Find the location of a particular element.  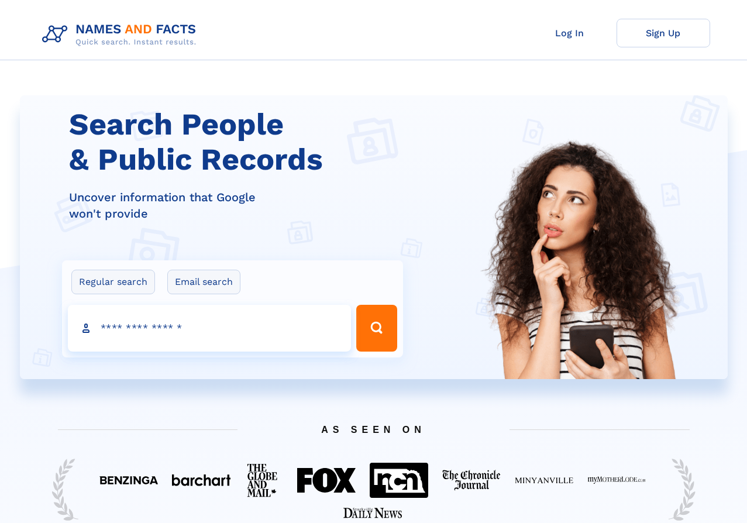

img: Featured on The Globe And Mail is located at coordinates (264, 480).